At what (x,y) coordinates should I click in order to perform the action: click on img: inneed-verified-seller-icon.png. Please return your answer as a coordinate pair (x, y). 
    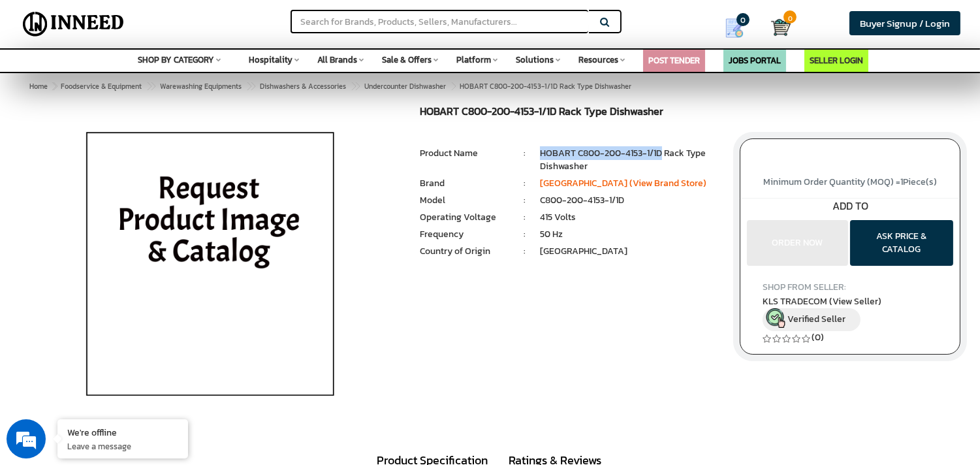
    Looking at the image, I should click on (775, 318).